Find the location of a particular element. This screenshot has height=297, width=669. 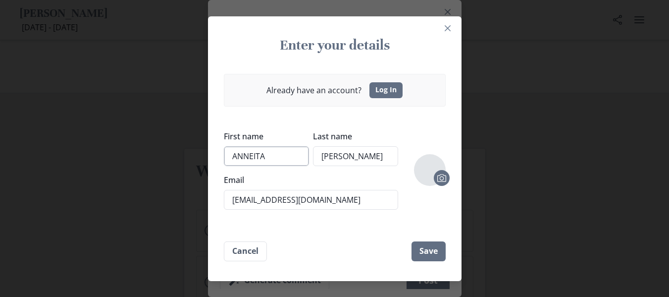

button: Close is located at coordinates (448, 28).